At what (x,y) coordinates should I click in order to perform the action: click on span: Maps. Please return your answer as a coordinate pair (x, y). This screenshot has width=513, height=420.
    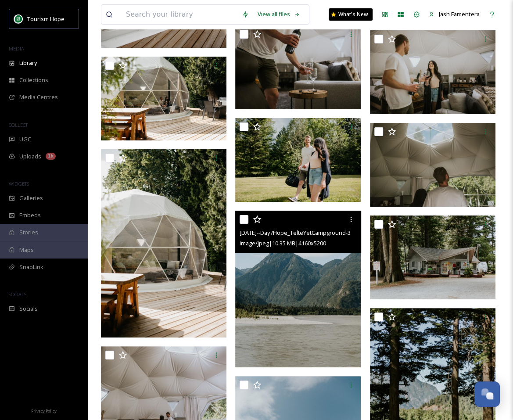
    Looking at the image, I should click on (26, 250).